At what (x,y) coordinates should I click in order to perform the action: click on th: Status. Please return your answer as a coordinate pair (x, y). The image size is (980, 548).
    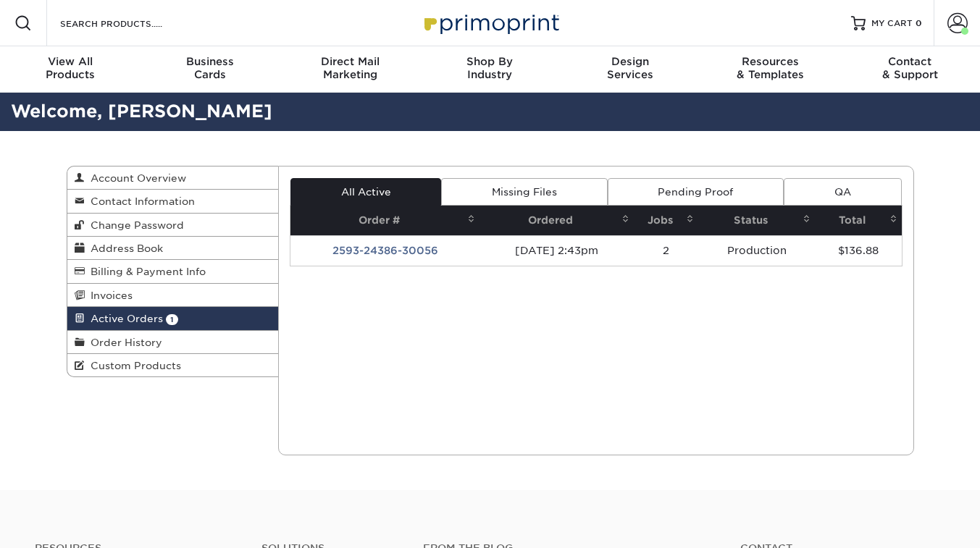
    Looking at the image, I should click on (756, 220).